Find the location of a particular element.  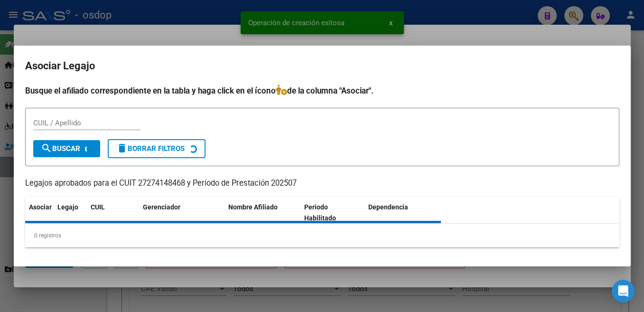

datatable-header-cell: Gerenciador is located at coordinates (182, 212).